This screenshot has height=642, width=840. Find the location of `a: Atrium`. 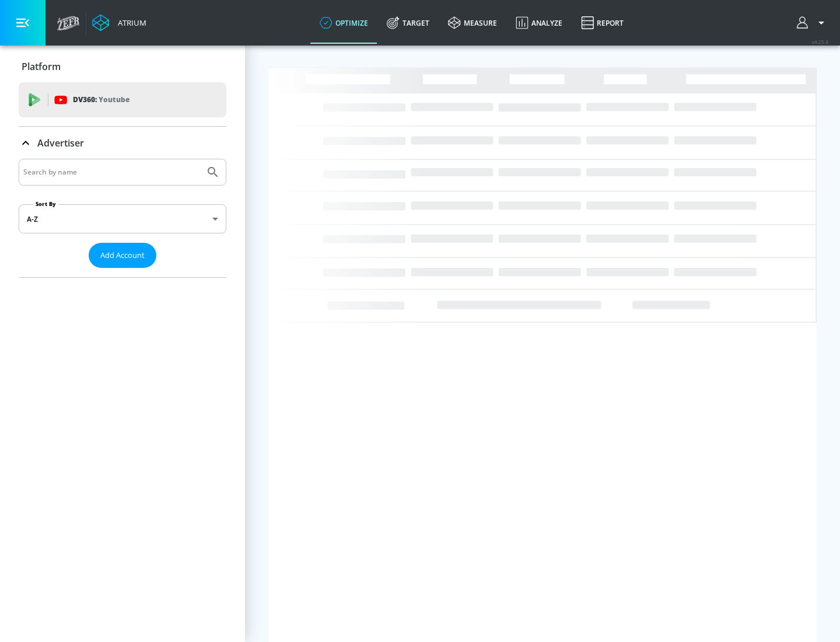

a: Atrium is located at coordinates (119, 23).